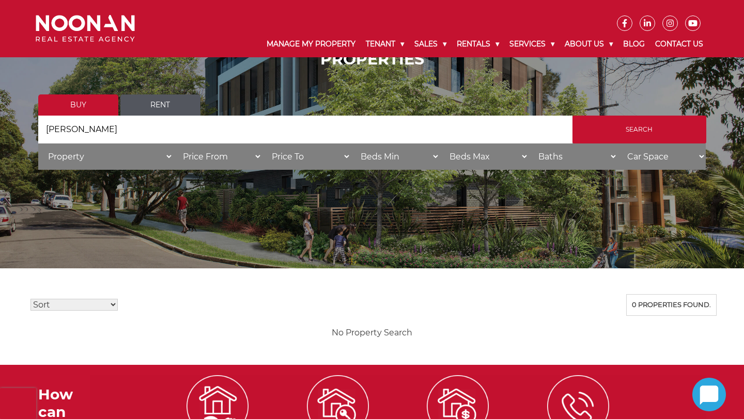 Image resolution: width=744 pixels, height=419 pixels. Describe the element at coordinates (639, 130) in the screenshot. I see `input: Search` at that location.